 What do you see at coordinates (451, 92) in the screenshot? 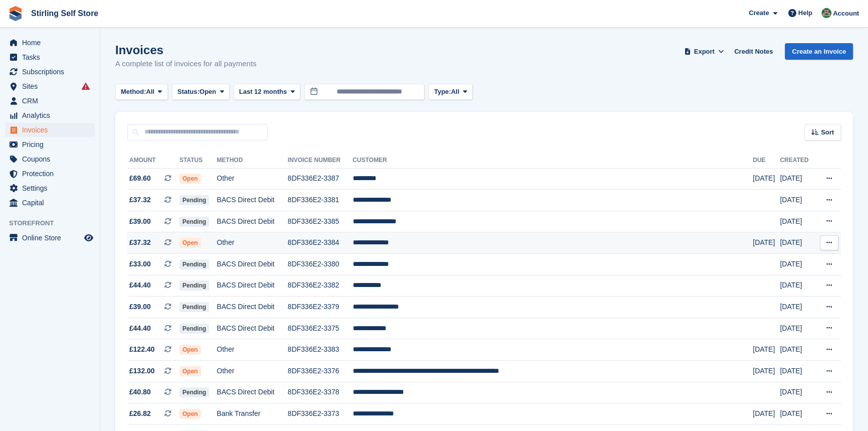
I see `button: Type: All` at bounding box center [451, 92].